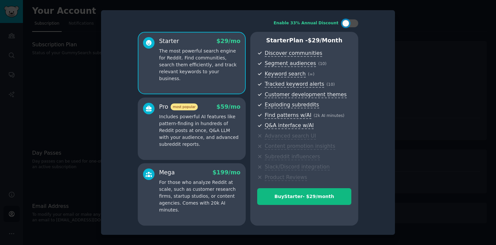 Image resolution: width=496 pixels, height=245 pixels. I want to click on span: Customer development themes, so click(306, 95).